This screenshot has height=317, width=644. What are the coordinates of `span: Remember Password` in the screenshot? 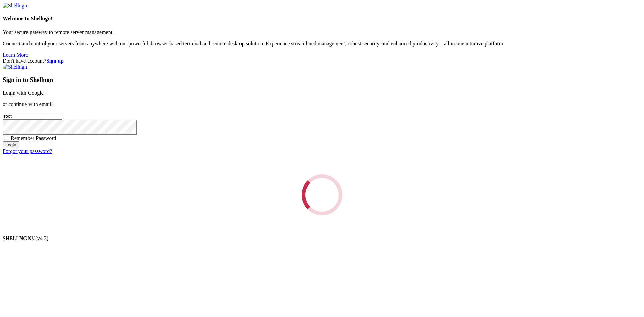 It's located at (33, 138).